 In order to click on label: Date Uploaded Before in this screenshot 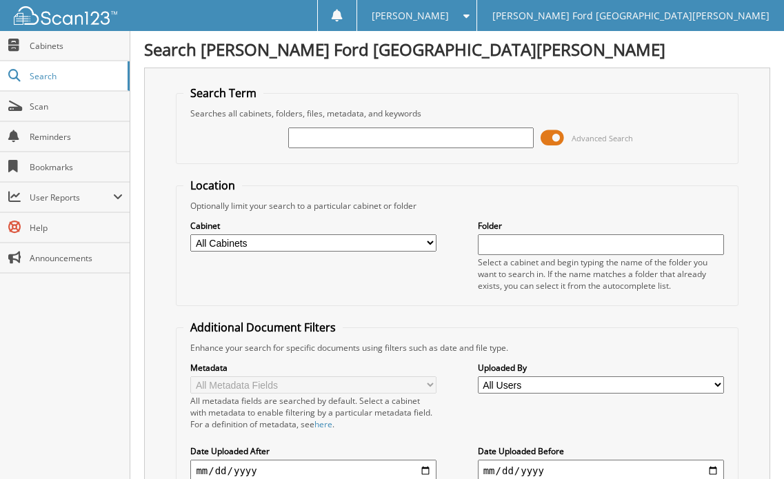, I will do `click(601, 451)`.